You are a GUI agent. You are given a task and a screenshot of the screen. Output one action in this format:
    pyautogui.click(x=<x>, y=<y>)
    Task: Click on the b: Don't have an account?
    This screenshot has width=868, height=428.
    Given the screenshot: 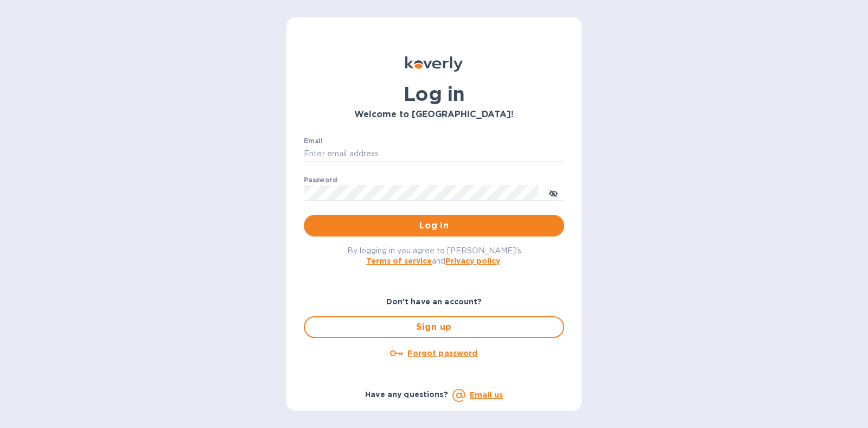 What is the action you would take?
    pyautogui.click(x=434, y=302)
    